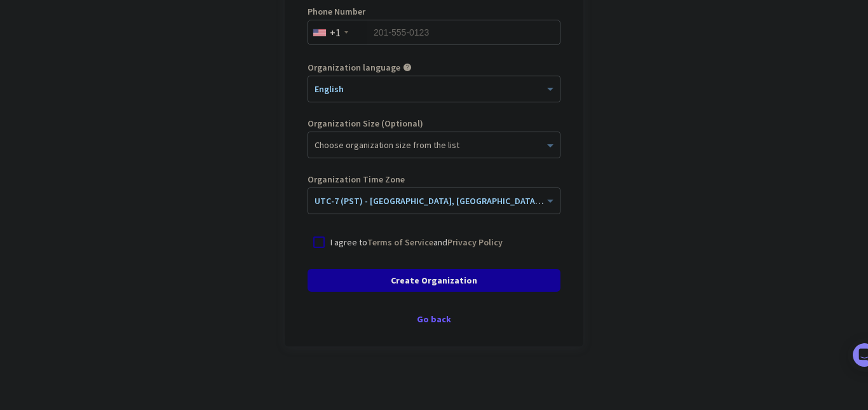  I want to click on label: Organization Size (Optional), so click(434, 123).